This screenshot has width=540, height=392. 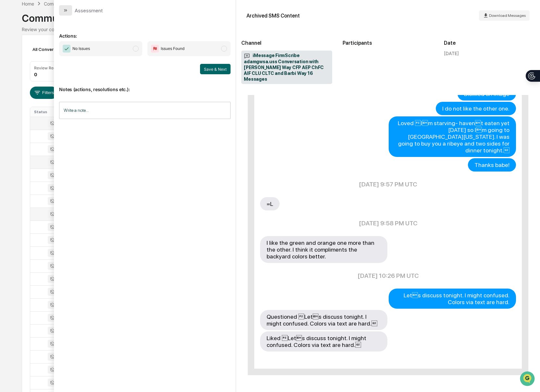 What do you see at coordinates (273, 16) in the screenshot?
I see `div: Archived SMS Content` at bounding box center [273, 16].